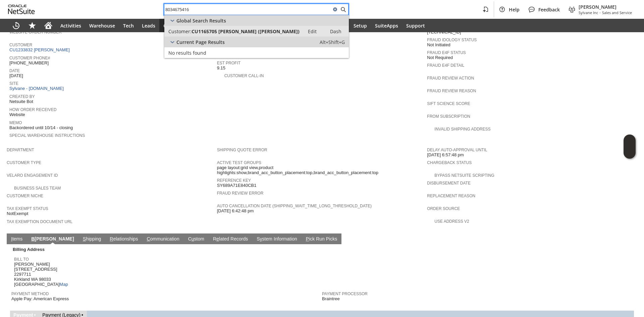 The height and width of the screenshot is (317, 644). I want to click on a: Customer Phone#, so click(29, 58).